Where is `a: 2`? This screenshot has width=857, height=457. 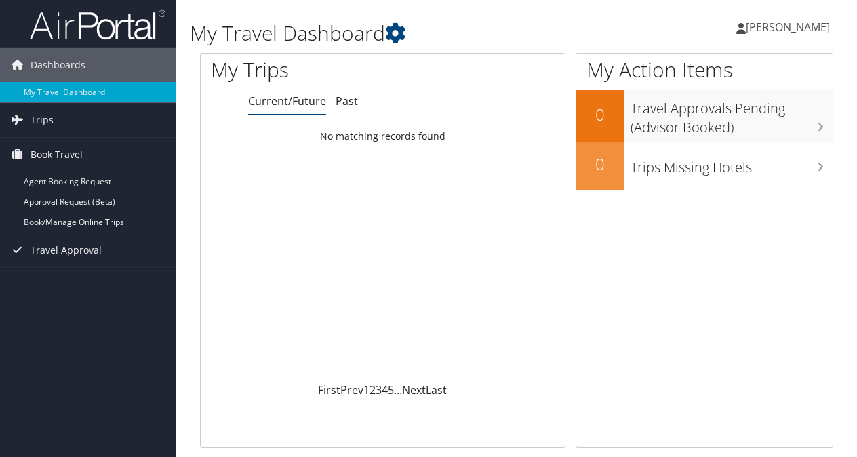 a: 2 is located at coordinates (372, 390).